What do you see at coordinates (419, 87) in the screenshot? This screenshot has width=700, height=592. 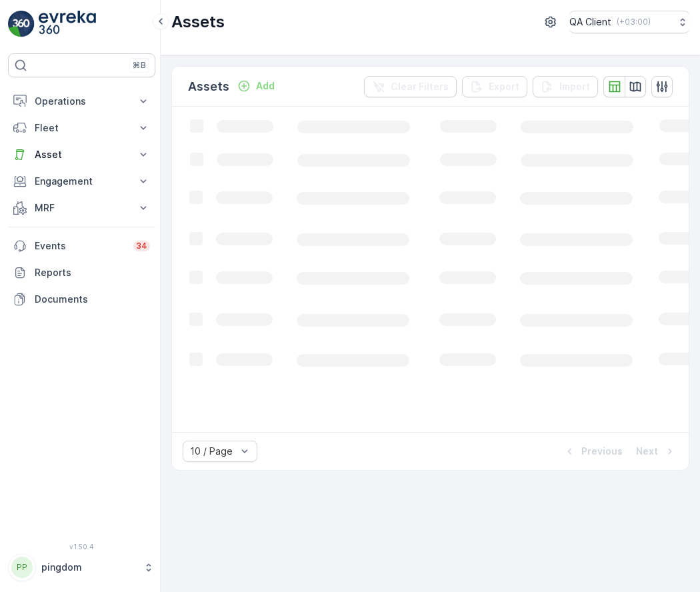 I see `p: Clear Filters` at bounding box center [419, 87].